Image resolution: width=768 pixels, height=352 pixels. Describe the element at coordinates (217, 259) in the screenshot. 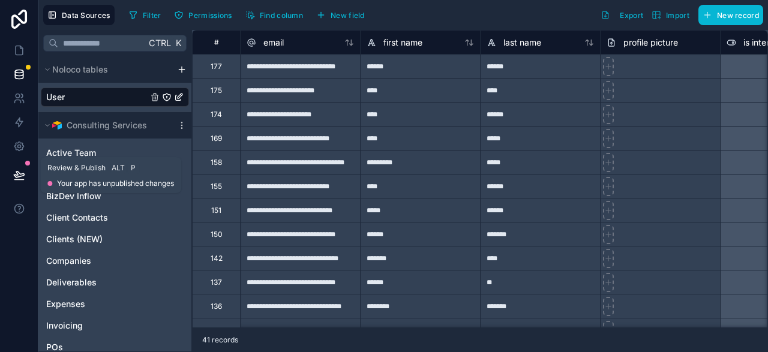

I see `div: 142` at that location.